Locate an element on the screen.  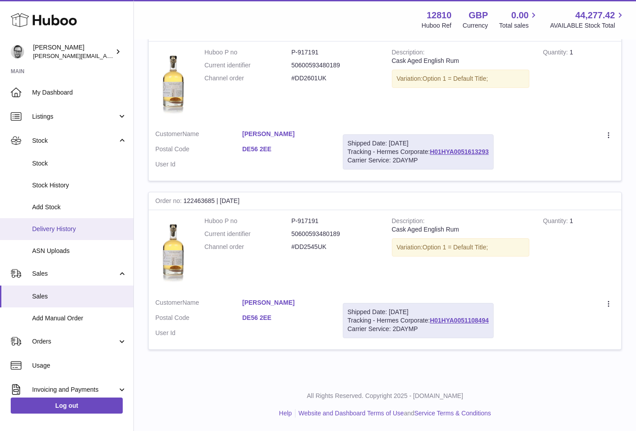
span: Delivery History is located at coordinates (79, 229).